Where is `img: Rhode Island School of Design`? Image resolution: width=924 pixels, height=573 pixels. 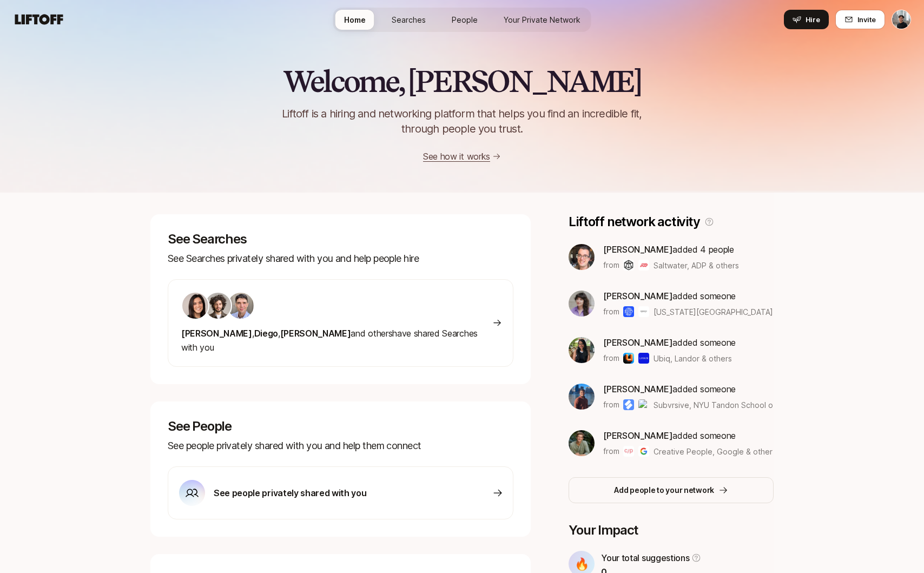 img: Rhode Island School of Design is located at coordinates (628, 311).